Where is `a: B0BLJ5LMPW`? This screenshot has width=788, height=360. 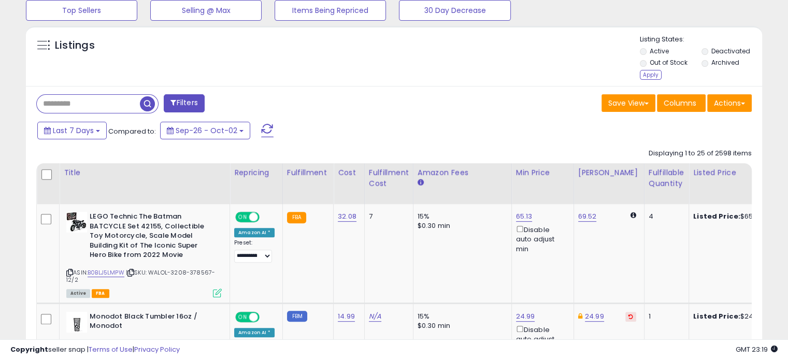 a: B0BLJ5LMPW is located at coordinates (106, 272).